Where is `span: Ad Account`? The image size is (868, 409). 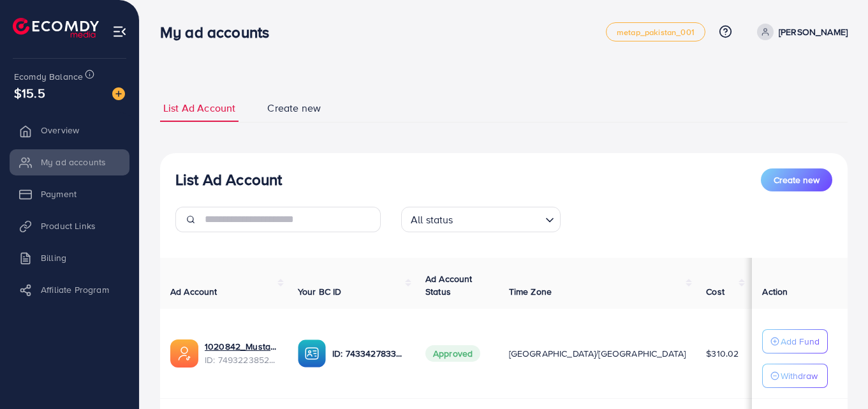
span: Ad Account is located at coordinates (194, 292).